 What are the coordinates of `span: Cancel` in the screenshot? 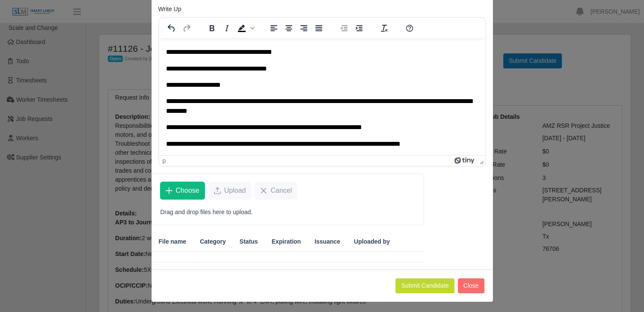 It's located at (281, 191).